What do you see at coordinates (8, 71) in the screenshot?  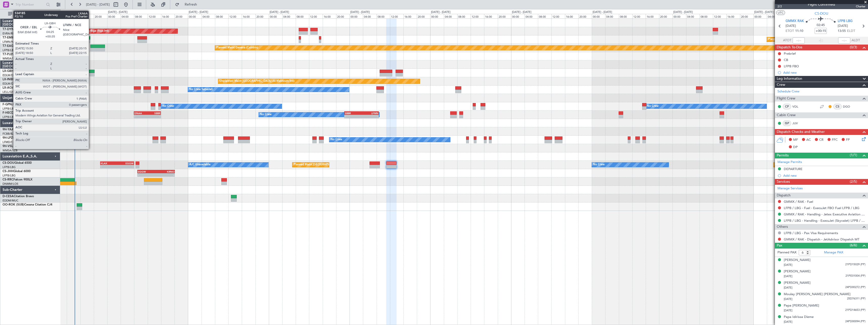 I see `span: LX-GBH` at bounding box center [8, 71].